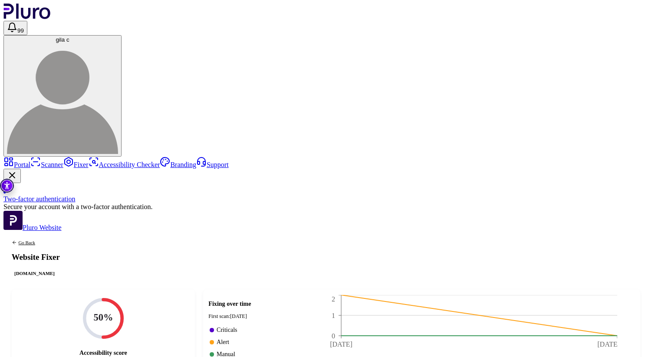 Image resolution: width=652 pixels, height=357 pixels. Describe the element at coordinates (333, 335) in the screenshot. I see `tspan: 0` at that location.